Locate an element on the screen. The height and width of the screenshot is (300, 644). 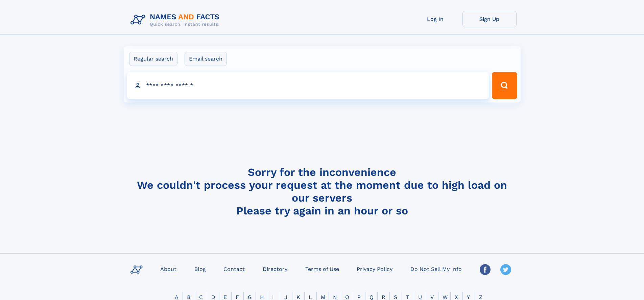
a: Blog is located at coordinates (200, 268).